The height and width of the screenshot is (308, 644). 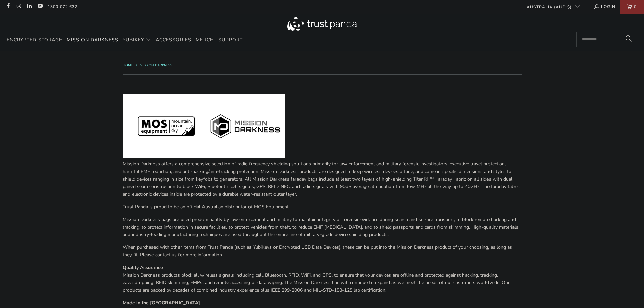 What do you see at coordinates (607, 39) in the screenshot?
I see `input: Search...` at bounding box center [607, 39].